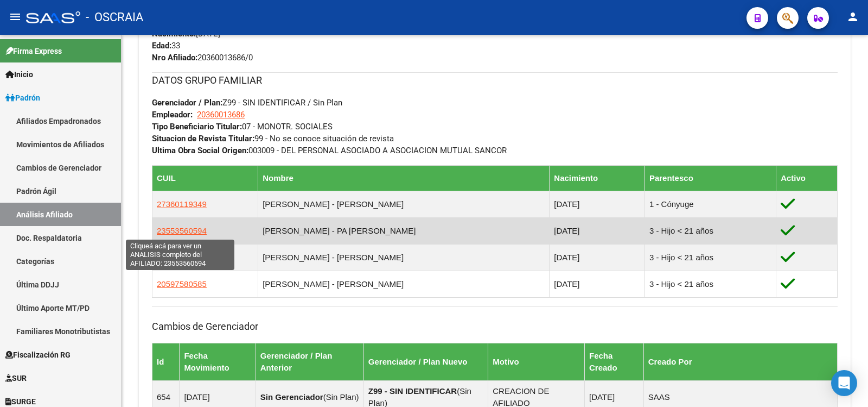  Describe the element at coordinates (173, 34) in the screenshot. I see `strong: Nacimiento:` at that location.